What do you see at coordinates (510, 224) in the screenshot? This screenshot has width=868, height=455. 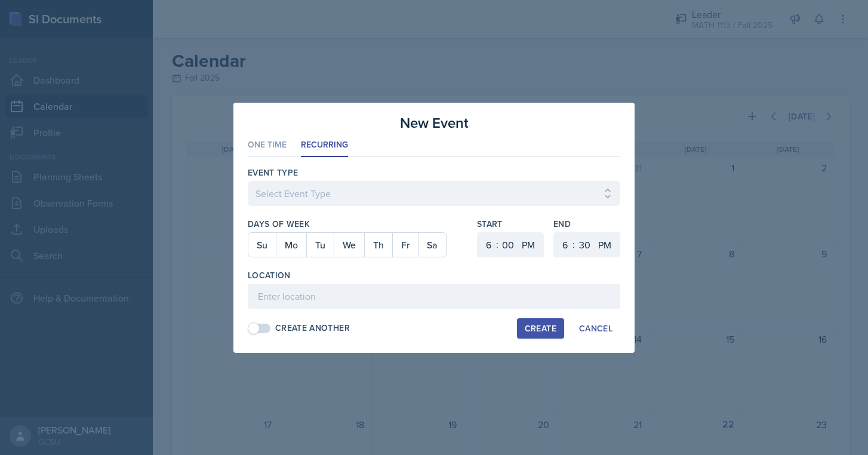 I see `label: Start` at bounding box center [510, 224].